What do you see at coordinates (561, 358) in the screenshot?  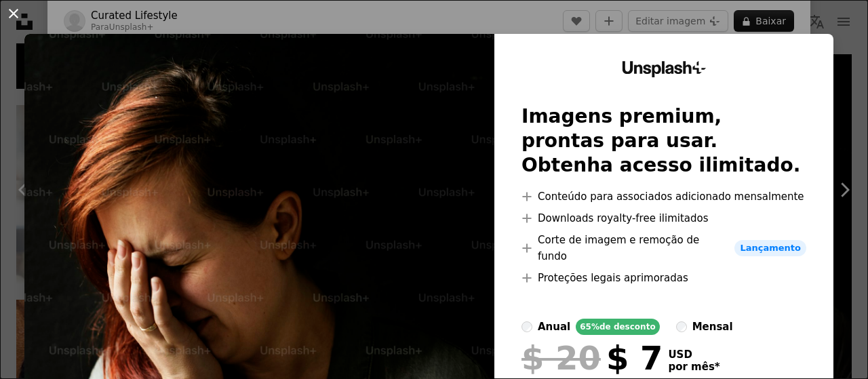 I see `span: $ 20` at bounding box center [561, 358].